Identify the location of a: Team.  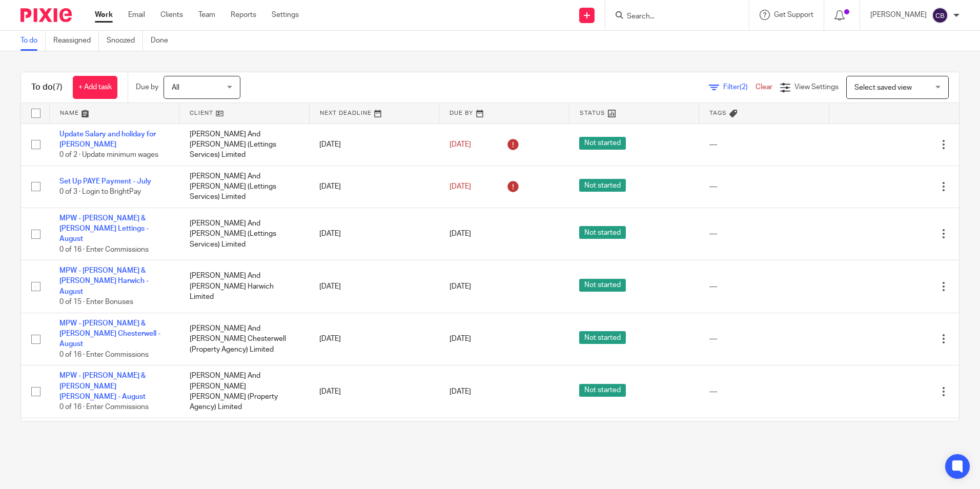
(207, 15).